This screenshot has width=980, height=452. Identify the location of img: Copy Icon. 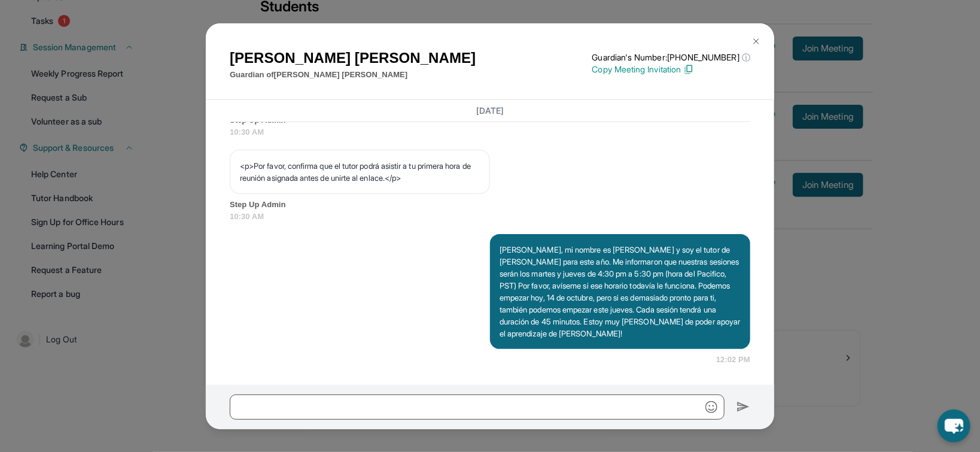
(688, 69).